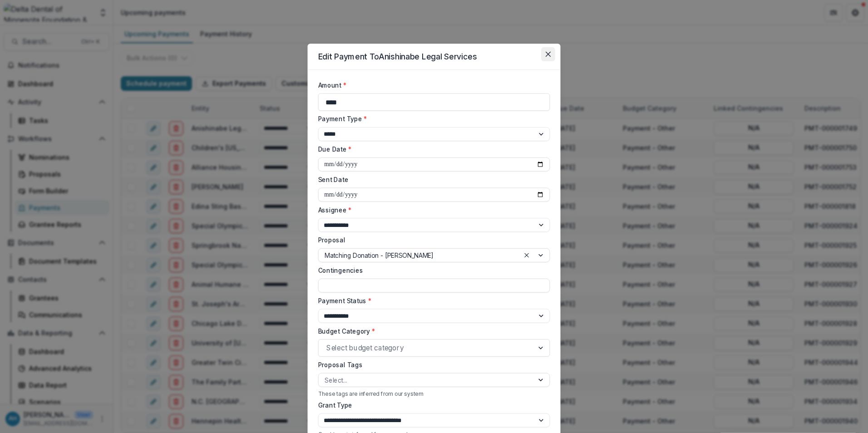 The height and width of the screenshot is (433, 868). I want to click on label: Grant Type, so click(432, 404).